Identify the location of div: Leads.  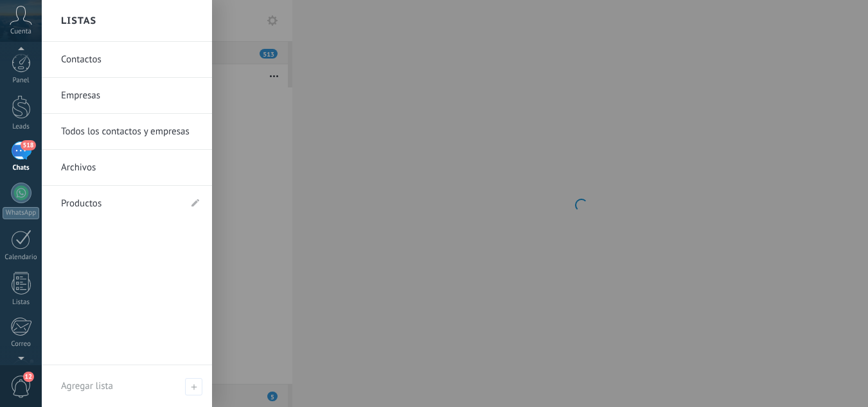
(21, 126).